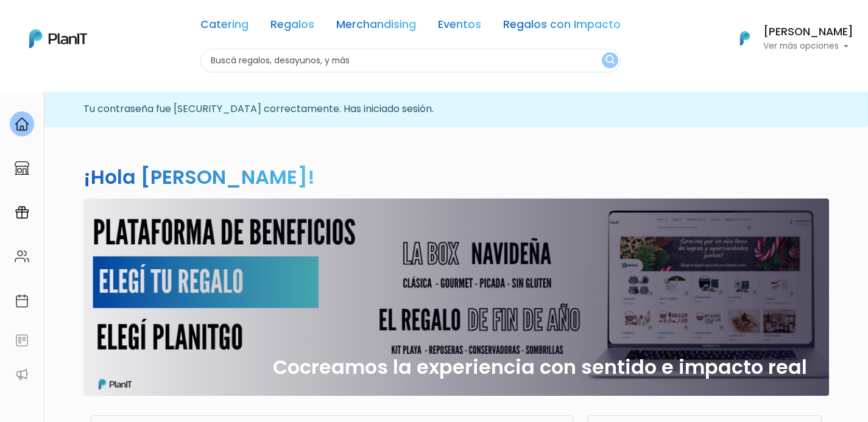 The image size is (868, 422). Describe the element at coordinates (610, 60) in the screenshot. I see `img: search_button-432b6d5273f82d61273b3651a40e1bd1b912527efae98b1b7a1b2c0702e16a8d.svg` at that location.